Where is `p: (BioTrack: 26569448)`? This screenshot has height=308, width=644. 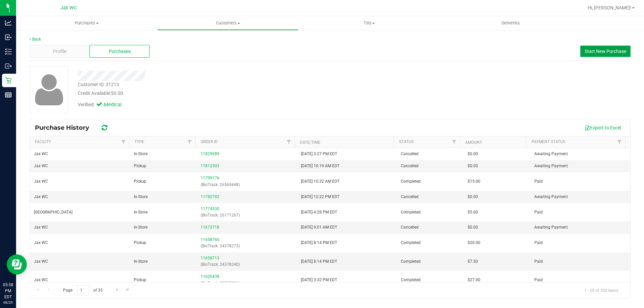
p: (BioTrack: 26569448) is located at coordinates (247, 185).